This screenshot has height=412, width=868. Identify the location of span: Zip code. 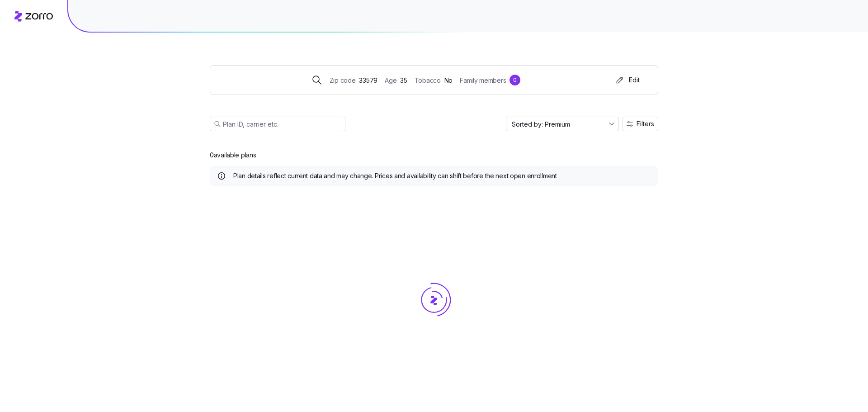
(342, 80).